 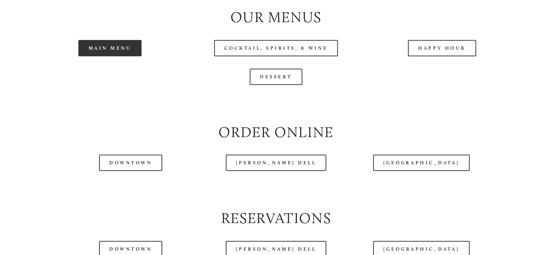 What do you see at coordinates (276, 218) in the screenshot?
I see `h2: Reservations` at bounding box center [276, 218].